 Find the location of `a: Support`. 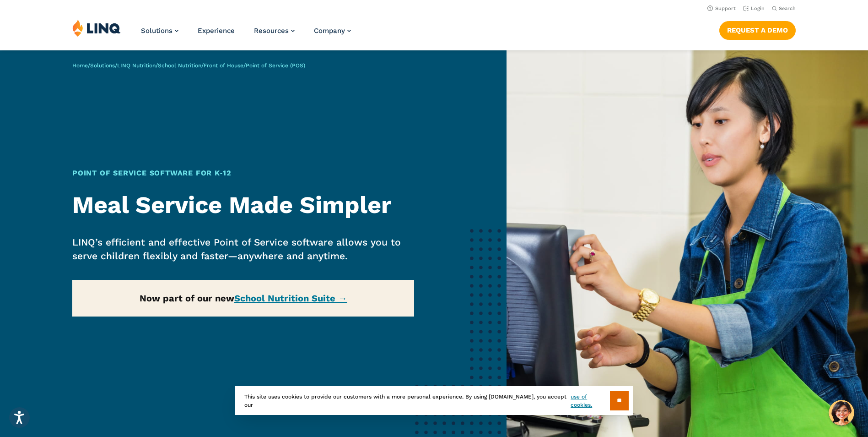

a: Support is located at coordinates (722, 8).